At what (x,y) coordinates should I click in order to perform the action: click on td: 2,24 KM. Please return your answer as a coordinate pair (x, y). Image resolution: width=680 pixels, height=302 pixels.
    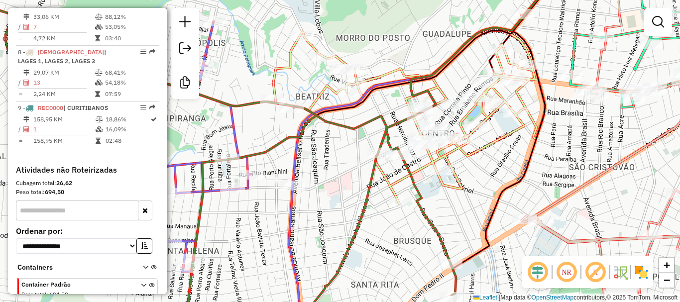
    Looking at the image, I should click on (64, 94).